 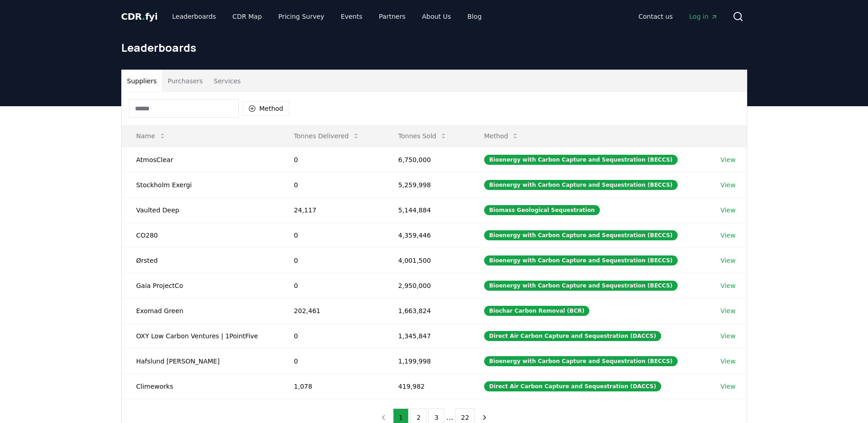 What do you see at coordinates (200, 285) in the screenshot?
I see `td: Gaia ProjectCo` at bounding box center [200, 285].